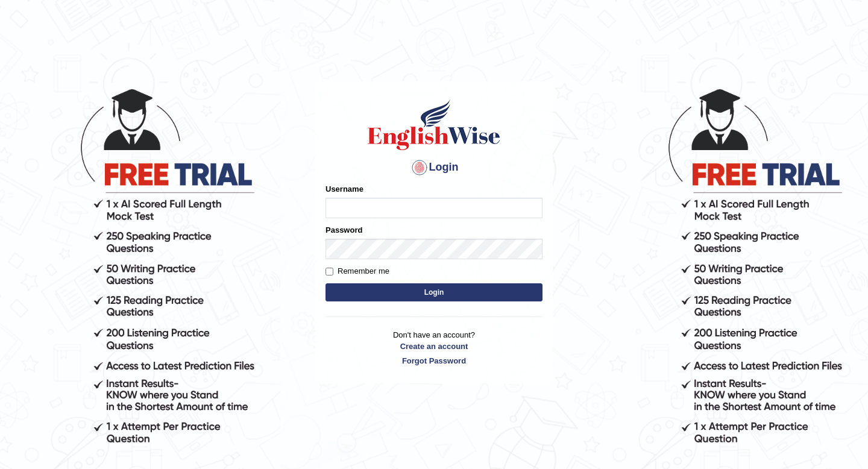  I want to click on input: Remember me, so click(329, 271).